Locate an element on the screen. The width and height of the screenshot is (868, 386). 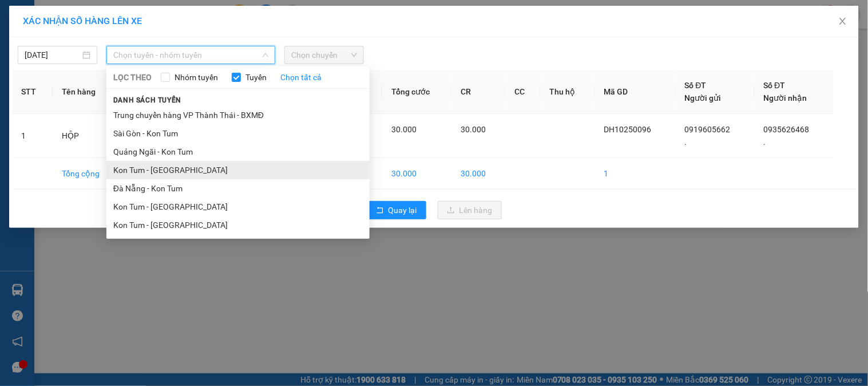
th: Tên hàng is located at coordinates (87, 92).